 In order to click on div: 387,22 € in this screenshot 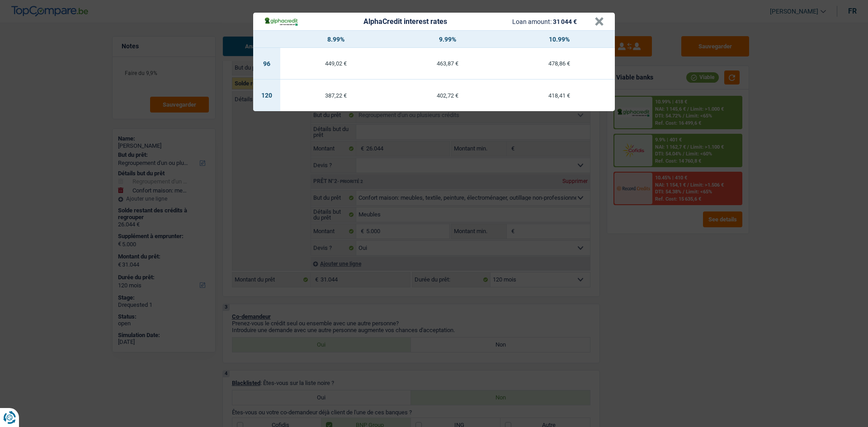, I will do `click(336, 95)`.